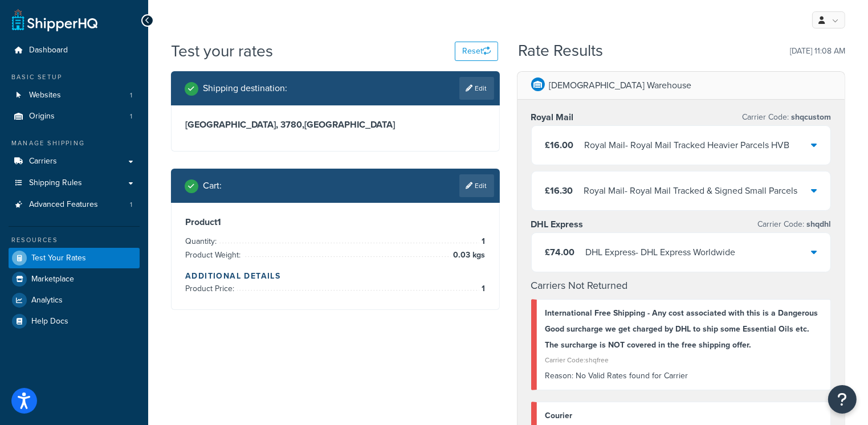 This screenshot has width=868, height=425. What do you see at coordinates (46, 300) in the screenshot?
I see `span: Analytics` at bounding box center [46, 300].